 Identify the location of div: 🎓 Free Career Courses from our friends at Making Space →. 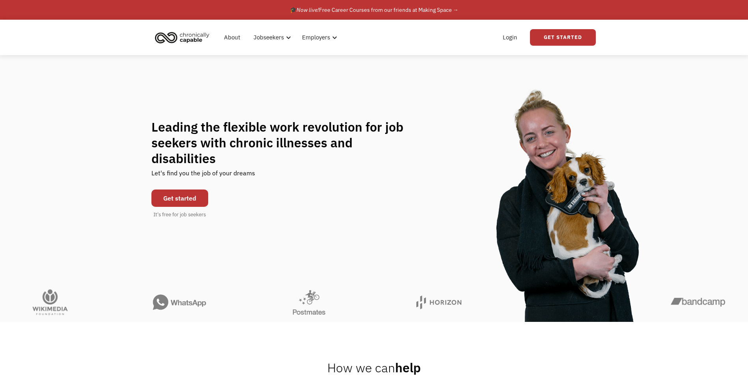
(374, 10).